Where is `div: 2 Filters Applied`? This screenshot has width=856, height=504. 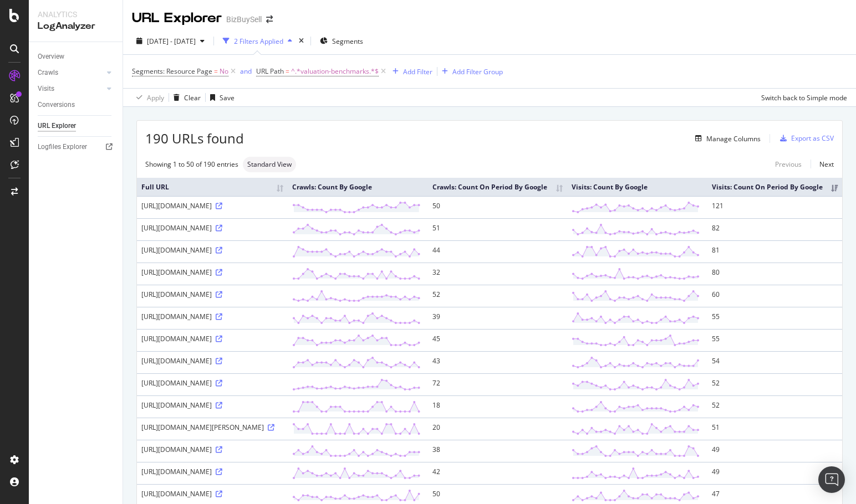 div: 2 Filters Applied is located at coordinates (258, 41).